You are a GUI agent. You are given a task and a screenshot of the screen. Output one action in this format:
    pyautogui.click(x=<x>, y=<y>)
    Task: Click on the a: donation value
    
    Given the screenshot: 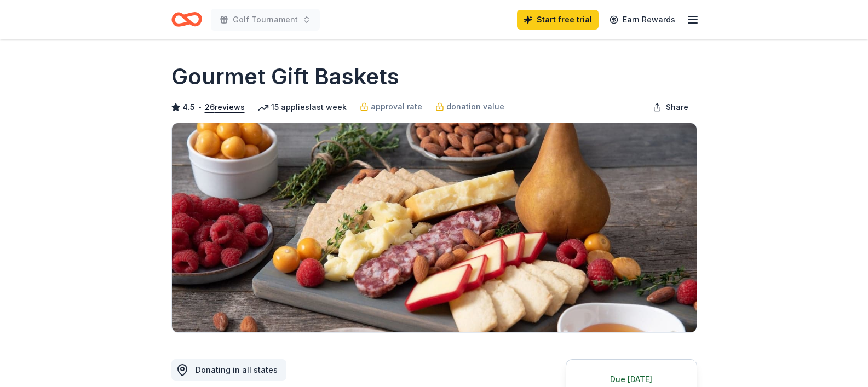 What is the action you would take?
    pyautogui.click(x=470, y=107)
    